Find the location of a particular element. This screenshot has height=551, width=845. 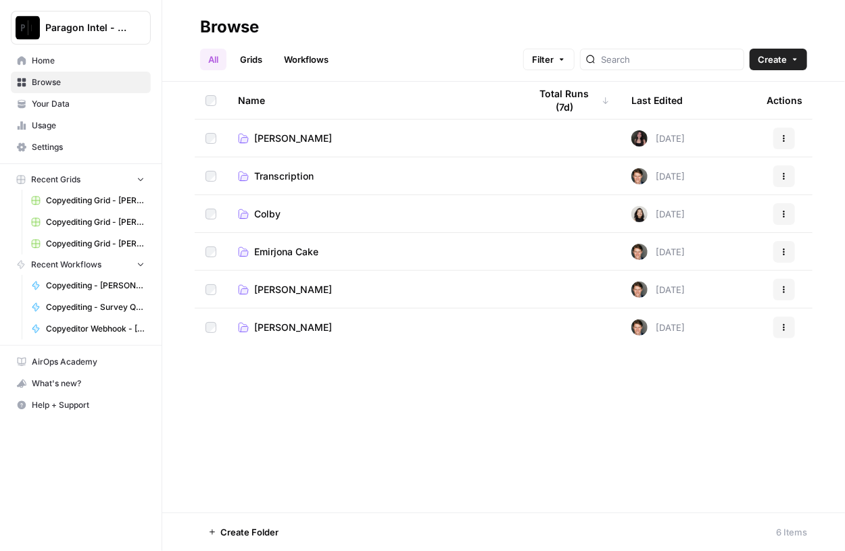

a: Workflows is located at coordinates (306, 59).